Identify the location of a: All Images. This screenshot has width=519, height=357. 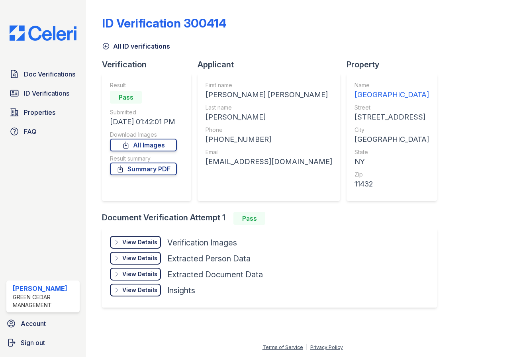
(144, 145).